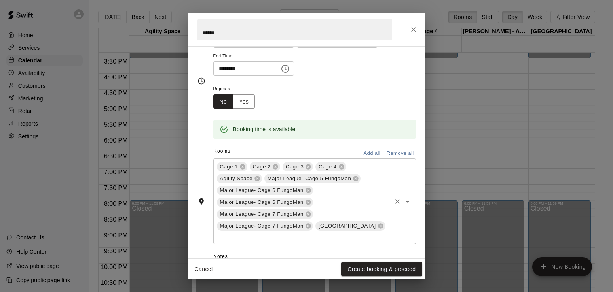 The height and width of the screenshot is (292, 613). Describe the element at coordinates (298, 167) in the screenshot. I see `div: Cage 3` at that location.